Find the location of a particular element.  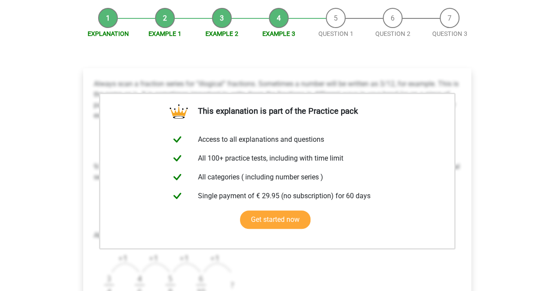

a: Question 3 is located at coordinates (450, 34).